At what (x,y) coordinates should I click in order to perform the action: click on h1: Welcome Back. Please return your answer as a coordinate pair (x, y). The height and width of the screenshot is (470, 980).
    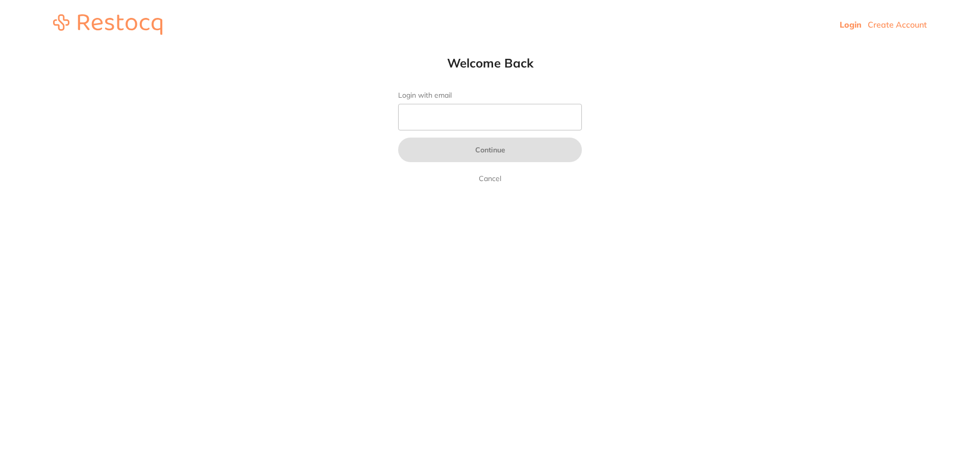
    Looking at the image, I should click on (490, 63).